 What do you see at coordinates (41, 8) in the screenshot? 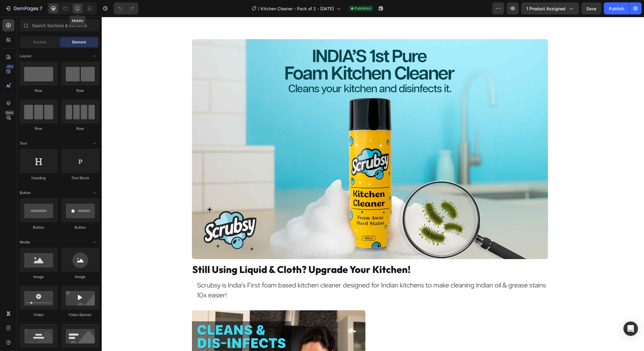
I see `p: 7` at bounding box center [41, 8].